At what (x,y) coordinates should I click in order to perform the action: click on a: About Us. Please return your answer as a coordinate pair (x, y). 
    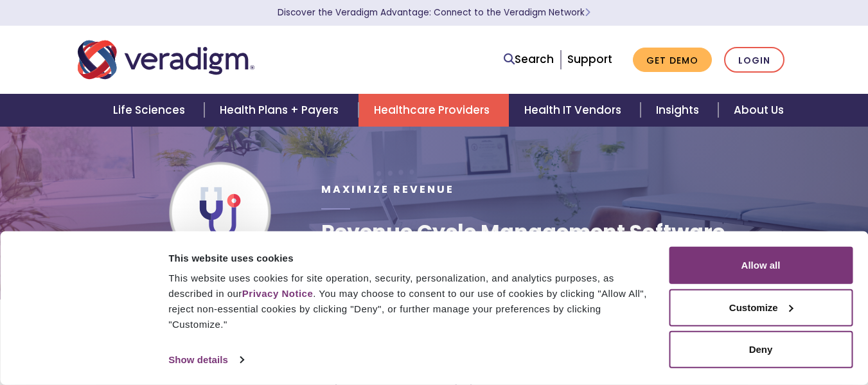
    Looking at the image, I should click on (759, 110).